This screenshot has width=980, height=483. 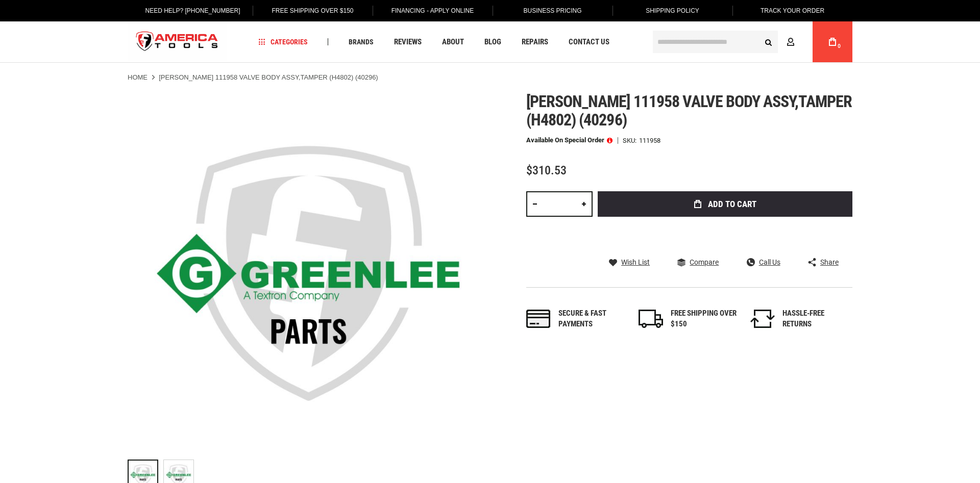 I want to click on p: Available on Special Order, so click(x=569, y=140).